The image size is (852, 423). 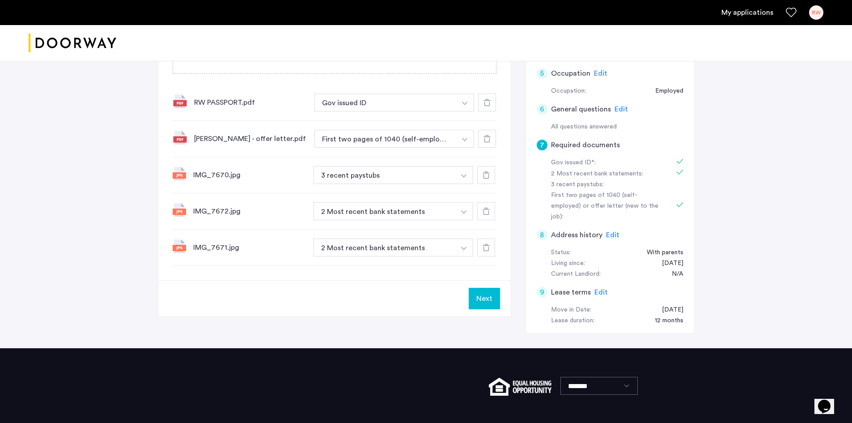 What do you see at coordinates (542, 109) in the screenshot?
I see `div: 6` at bounding box center [542, 109].